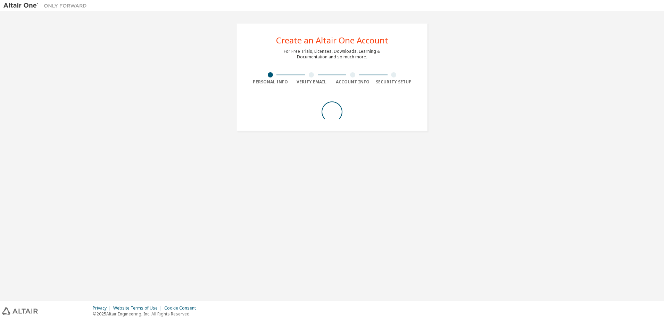 This screenshot has height=321, width=664. I want to click on div: For Free Trials, Licenses, Downloads, Learning & Documentation and so much more., so click(332, 54).